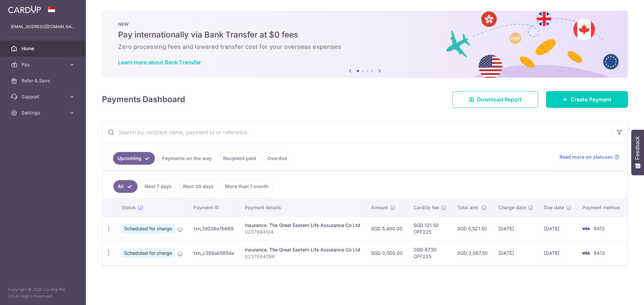  Describe the element at coordinates (638, 152) in the screenshot. I see `button: Feedback - Show survey` at that location.